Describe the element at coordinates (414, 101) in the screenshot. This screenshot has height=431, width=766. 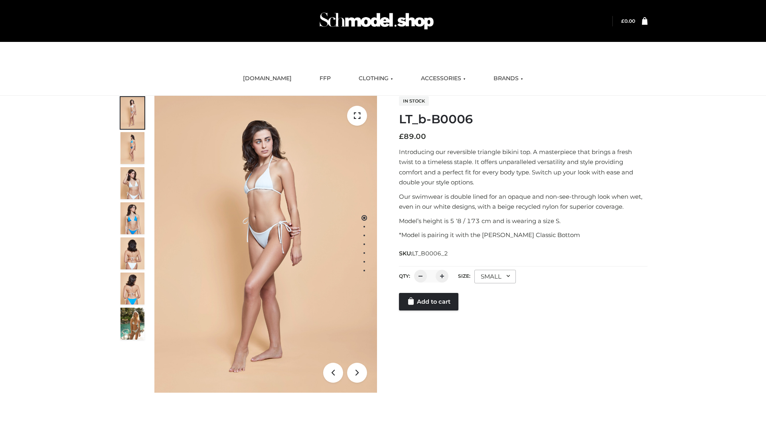
I see `span: In stock` at that location.